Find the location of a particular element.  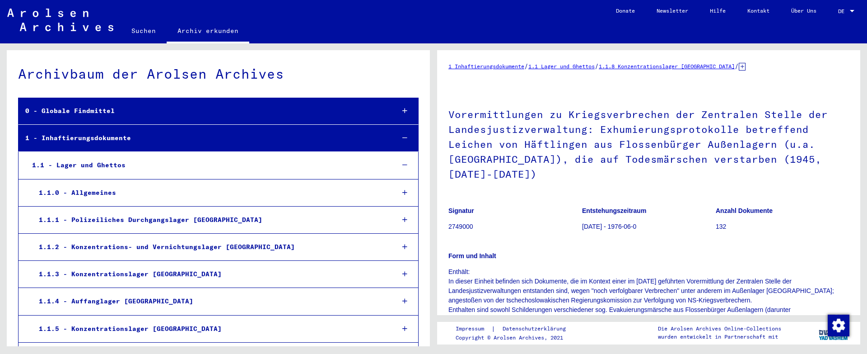

p: wurden entwickelt in Partnerschaft mit is located at coordinates (720, 337).